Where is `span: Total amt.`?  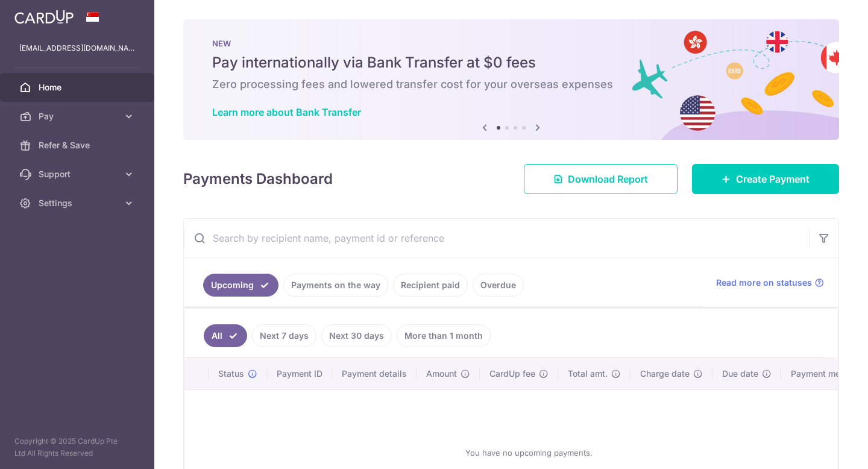
span: Total amt. is located at coordinates (588, 374).